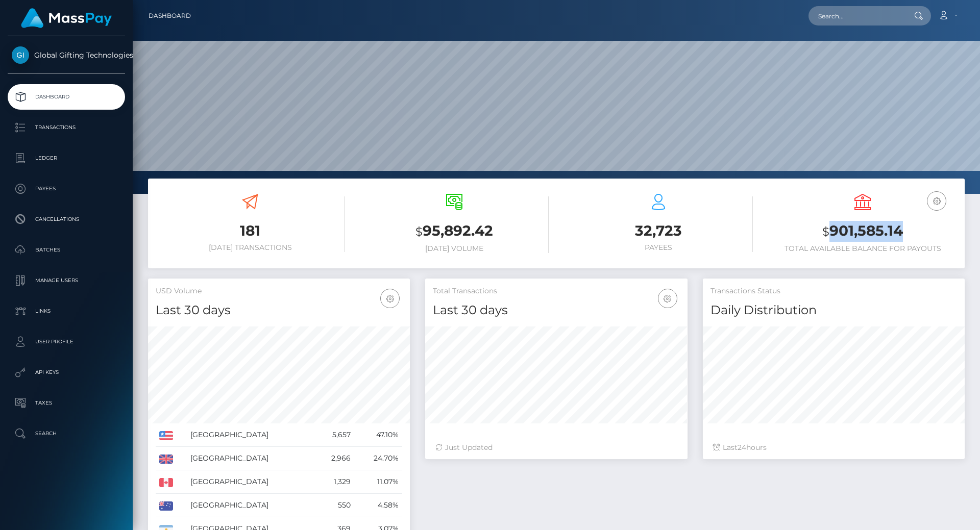 Image resolution: width=980 pixels, height=530 pixels. I want to click on p: Transactions, so click(67, 128).